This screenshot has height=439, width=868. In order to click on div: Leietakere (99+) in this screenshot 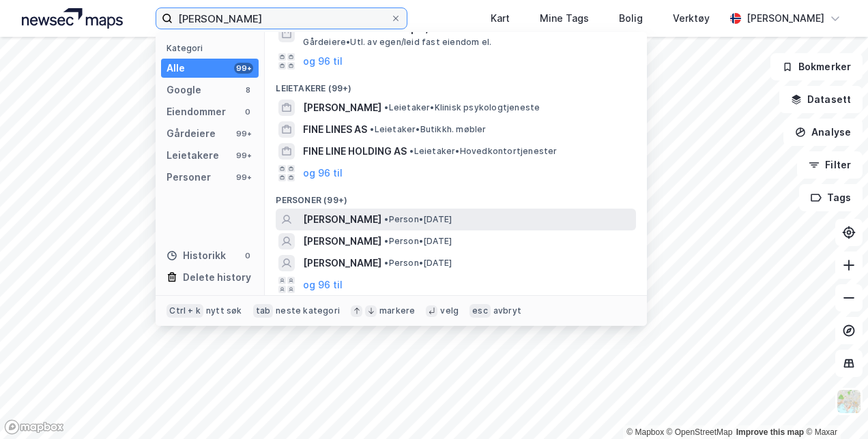, I will do `click(456, 85)`.